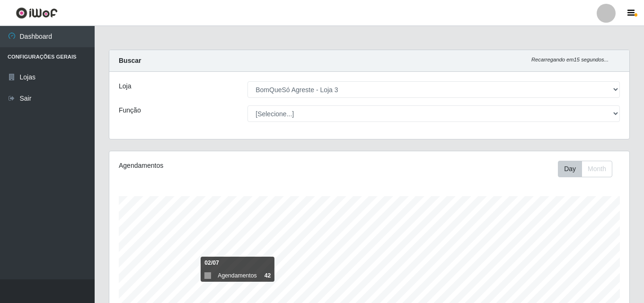  What do you see at coordinates (597, 169) in the screenshot?
I see `button: Month` at bounding box center [597, 169].